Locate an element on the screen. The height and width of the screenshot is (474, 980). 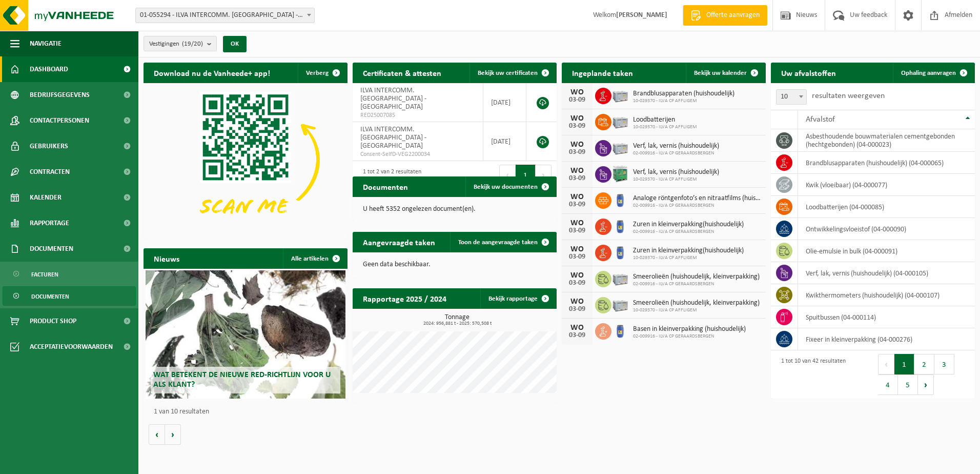
td: asbesthoudende bouwmaterialen cementgebonden (hechtgebonden) (04-000023) is located at coordinates (886, 140).